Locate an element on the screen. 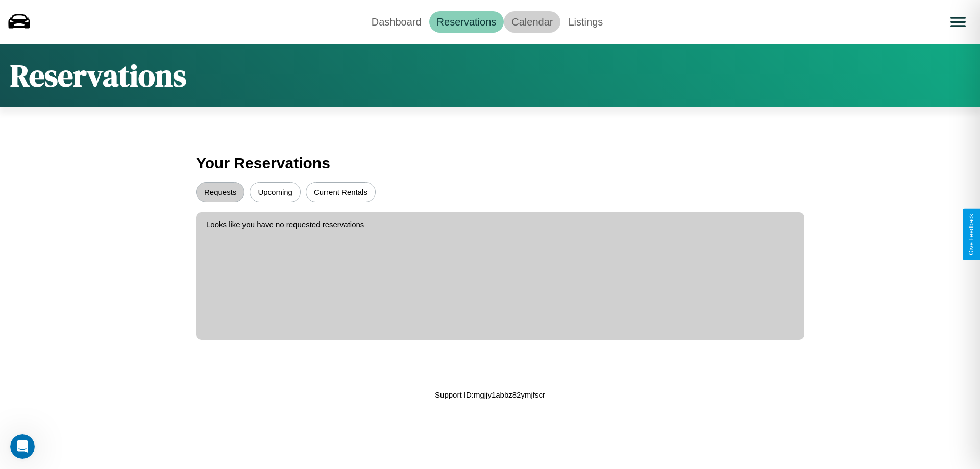  button: Upcoming is located at coordinates (275, 192).